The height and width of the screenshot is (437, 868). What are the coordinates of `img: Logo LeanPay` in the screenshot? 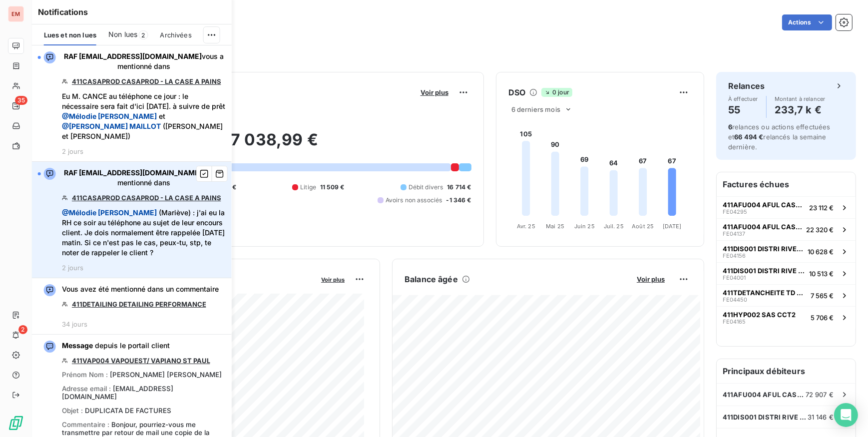 It's located at (16, 424).